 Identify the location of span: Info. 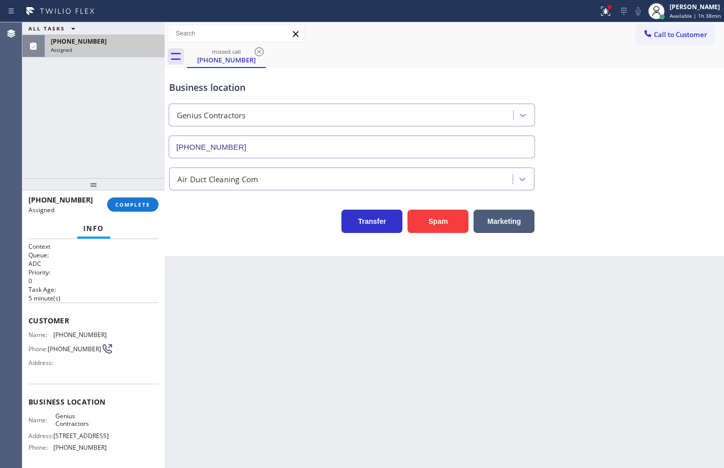
(93, 229).